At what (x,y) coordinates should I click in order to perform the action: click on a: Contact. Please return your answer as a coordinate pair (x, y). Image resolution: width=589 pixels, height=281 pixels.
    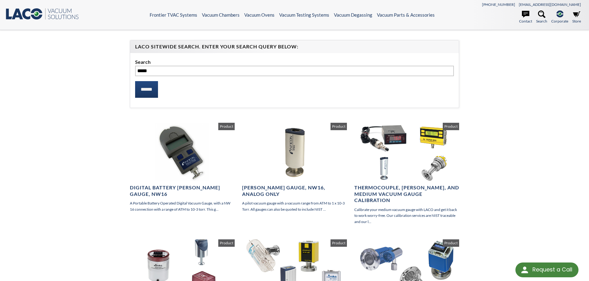
    Looking at the image, I should click on (525, 17).